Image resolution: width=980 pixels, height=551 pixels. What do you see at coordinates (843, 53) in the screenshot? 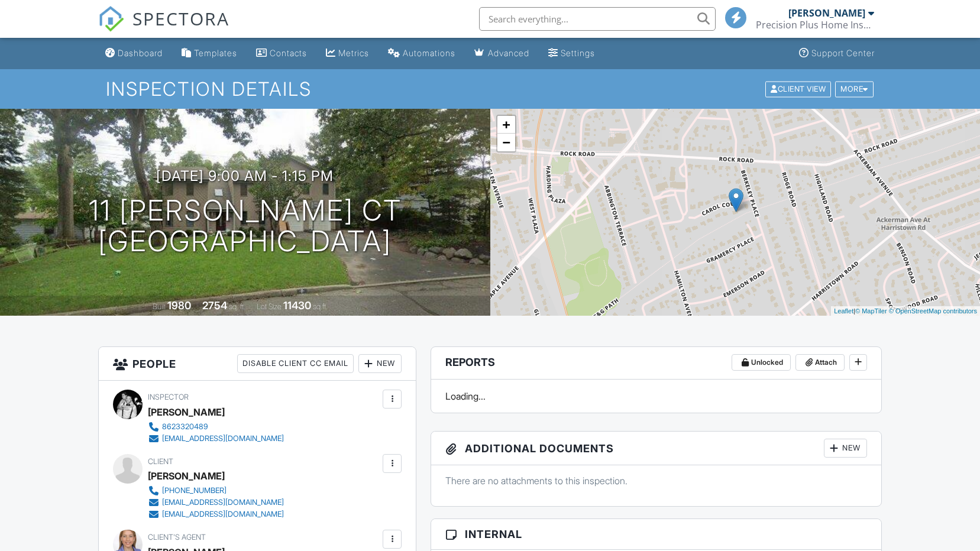
I see `div: Support Center` at bounding box center [843, 53].